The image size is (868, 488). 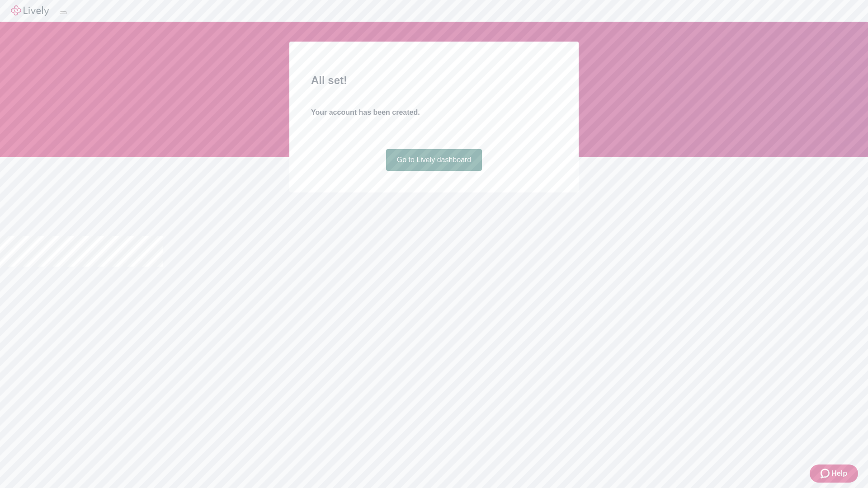 I want to click on h2: All set!, so click(x=434, y=80).